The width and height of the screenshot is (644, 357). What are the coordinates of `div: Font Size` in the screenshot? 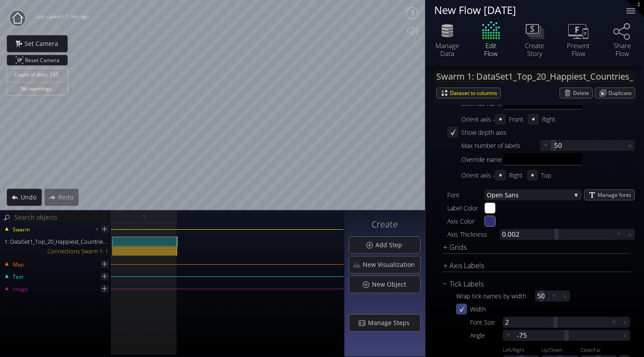 It's located at (486, 322).